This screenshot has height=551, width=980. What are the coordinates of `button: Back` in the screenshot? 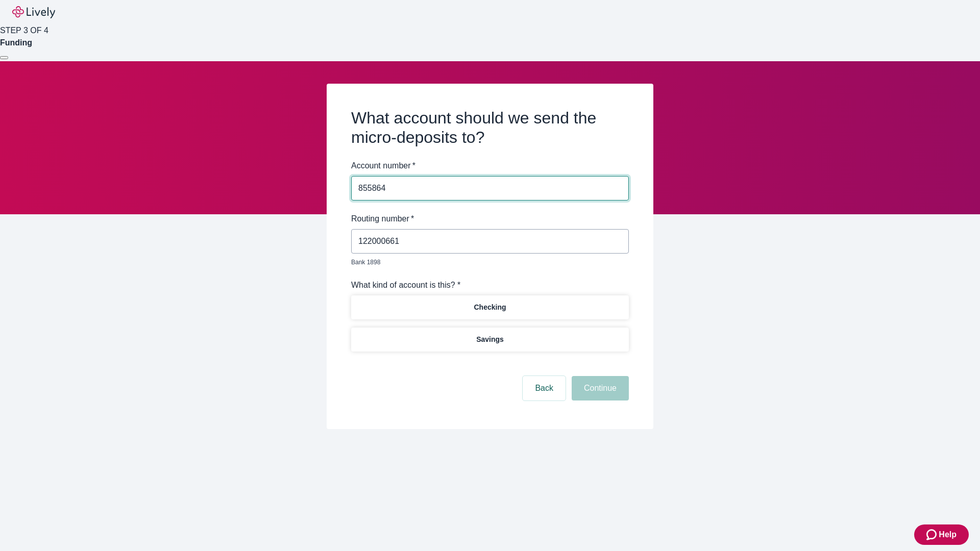 It's located at (544, 388).